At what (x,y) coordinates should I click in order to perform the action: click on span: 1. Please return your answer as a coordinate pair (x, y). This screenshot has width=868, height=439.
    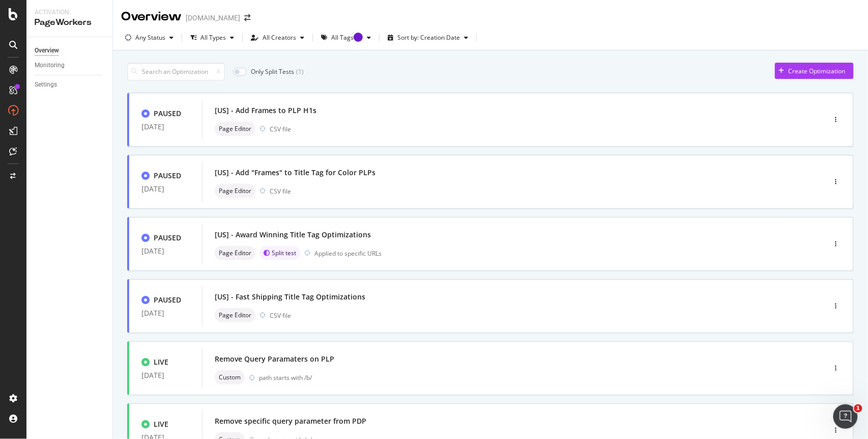
    Looking at the image, I should click on (858, 408).